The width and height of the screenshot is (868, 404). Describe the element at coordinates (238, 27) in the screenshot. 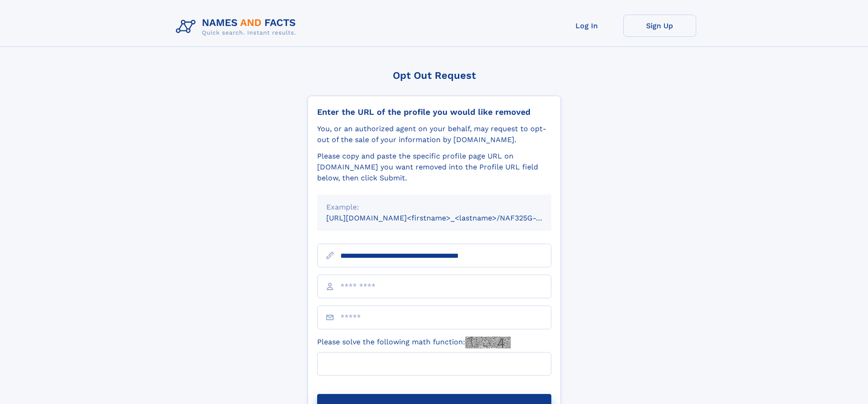

I see `img: Logo Names and Facts` at that location.